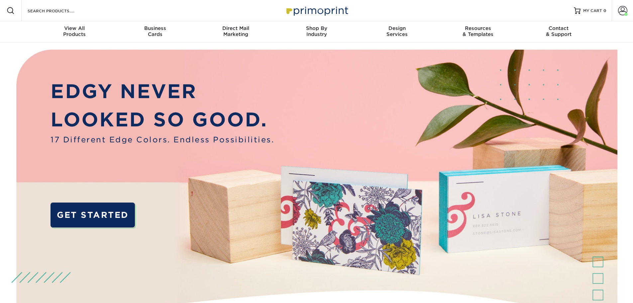  Describe the element at coordinates (317, 10) in the screenshot. I see `img: Primoprint` at that location.